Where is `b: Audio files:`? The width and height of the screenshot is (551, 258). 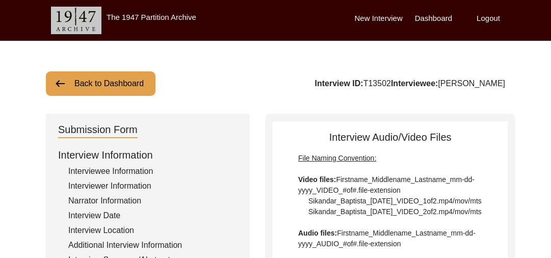
b: Audio files: is located at coordinates (317, 233).